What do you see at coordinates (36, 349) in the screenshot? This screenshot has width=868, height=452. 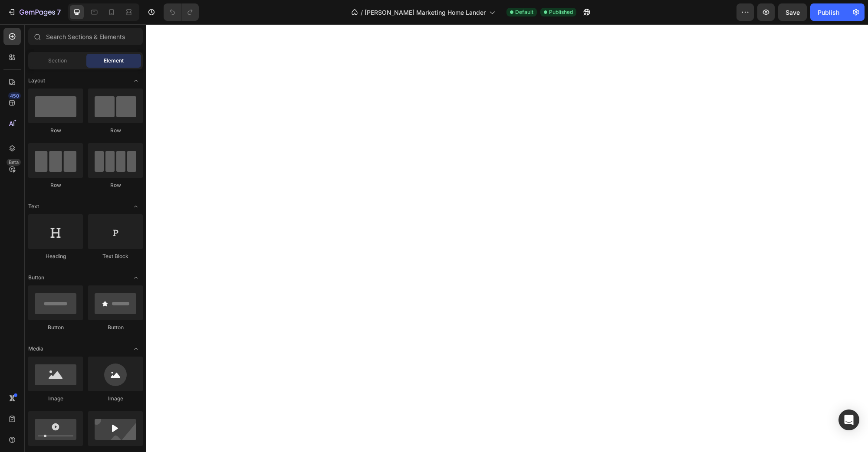 I see `span: Media` at bounding box center [36, 349].